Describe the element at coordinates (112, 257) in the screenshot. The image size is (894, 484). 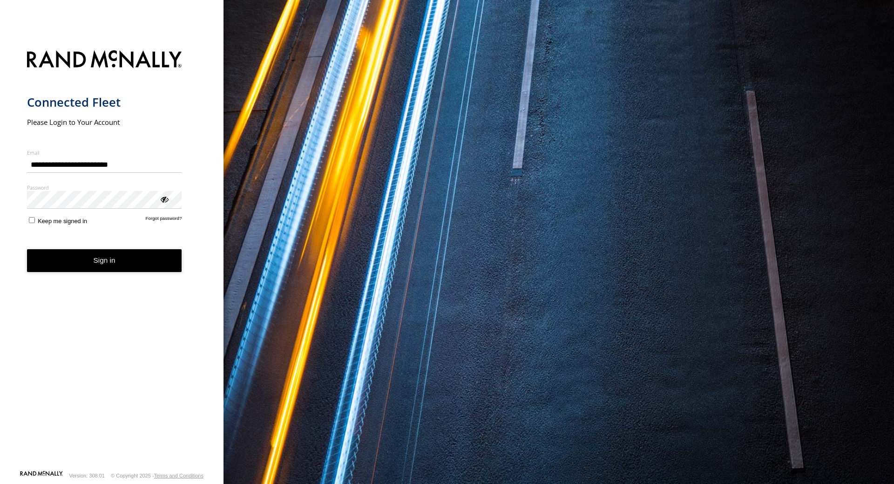
I see `form: main` at that location.